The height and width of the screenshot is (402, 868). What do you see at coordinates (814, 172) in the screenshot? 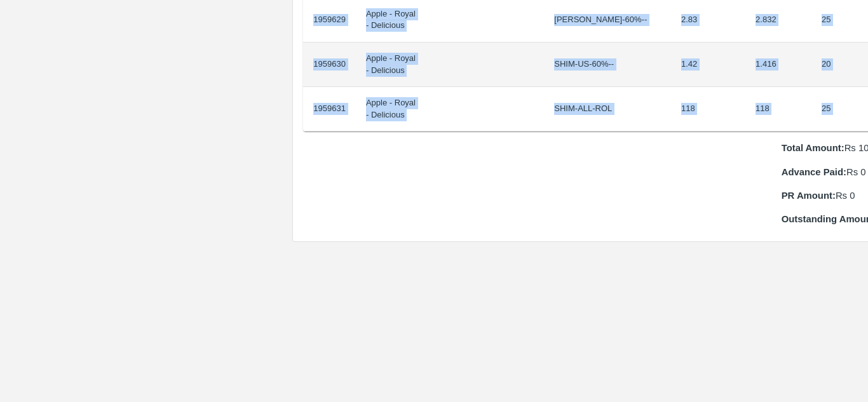
I see `b: Advance Paid:` at bounding box center [814, 172].